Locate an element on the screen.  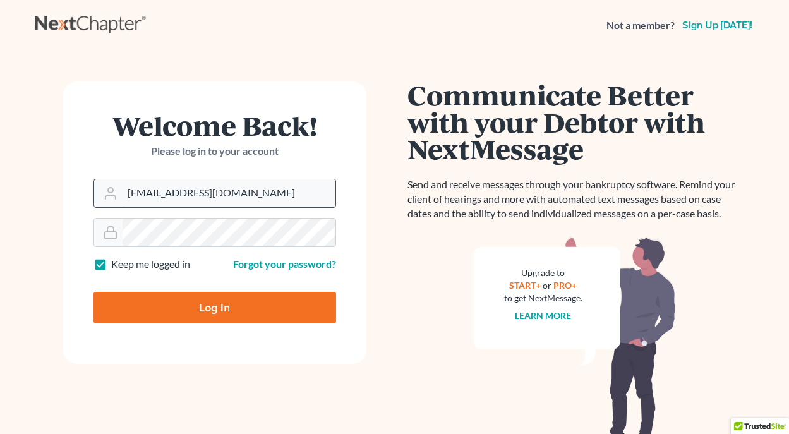
div: to get NextMessage. is located at coordinates (543, 298).